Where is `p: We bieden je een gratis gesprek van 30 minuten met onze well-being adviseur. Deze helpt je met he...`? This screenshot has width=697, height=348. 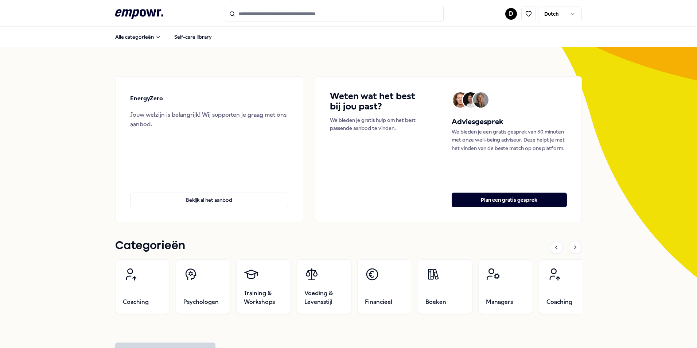
p: We bieden je een gratis gesprek van 30 minuten met onze well-being adviseur. Deze helpt je met he... is located at coordinates (509, 140).